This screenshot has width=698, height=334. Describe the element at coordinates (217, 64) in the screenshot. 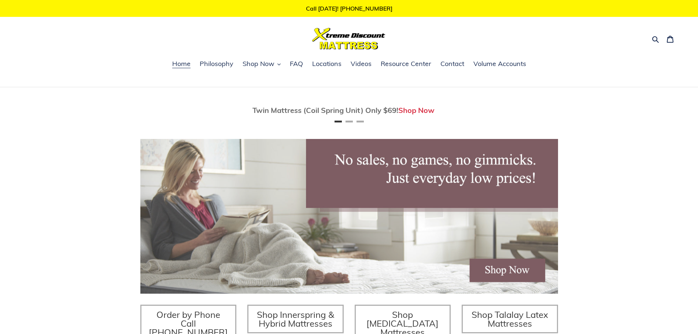

I see `a: Philosophy` at that location.